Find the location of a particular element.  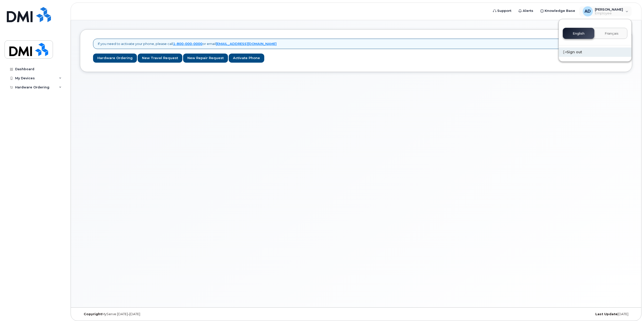

a: New Repair Request is located at coordinates (206, 58).